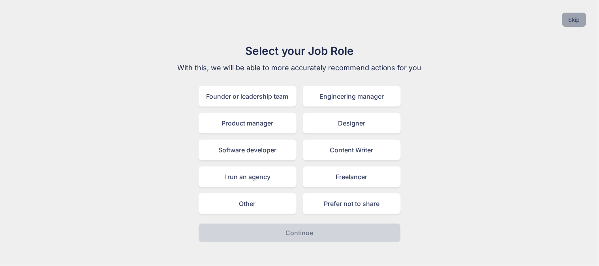  Describe the element at coordinates (247, 204) in the screenshot. I see `div: Other` at that location.